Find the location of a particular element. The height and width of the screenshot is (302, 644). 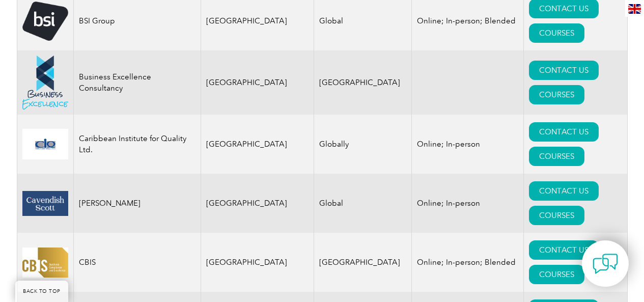

td: Business Excellence Consultancy is located at coordinates (137, 82).